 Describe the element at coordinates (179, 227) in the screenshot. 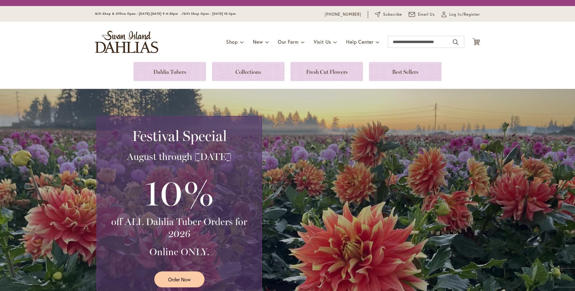

I see `h3: off ALL Dahlia Tuber Orders for 2026` at that location.